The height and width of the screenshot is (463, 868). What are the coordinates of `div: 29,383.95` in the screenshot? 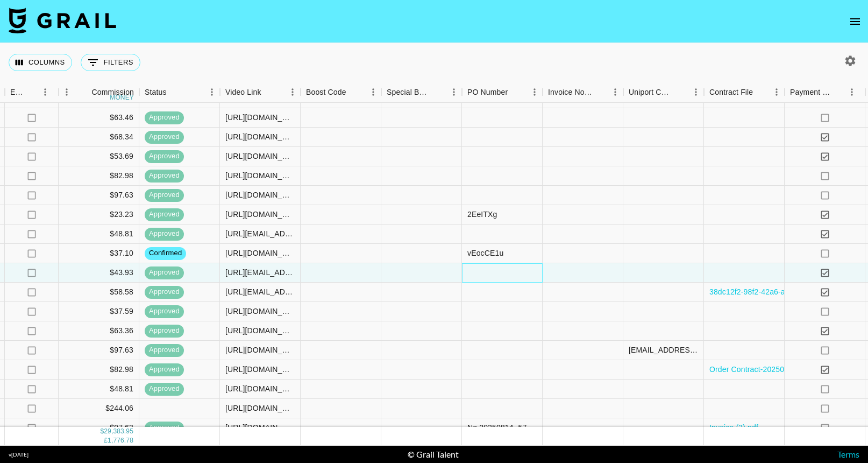 It's located at (118, 431).